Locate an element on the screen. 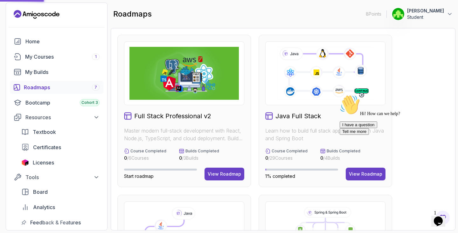  img: :wave: is located at coordinates (13, 13).